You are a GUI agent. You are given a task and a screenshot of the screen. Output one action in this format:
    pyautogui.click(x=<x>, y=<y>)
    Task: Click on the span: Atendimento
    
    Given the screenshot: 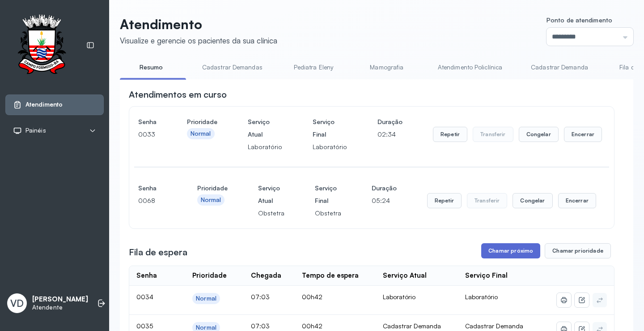 What is the action you would take?
    pyautogui.click(x=44, y=105)
    